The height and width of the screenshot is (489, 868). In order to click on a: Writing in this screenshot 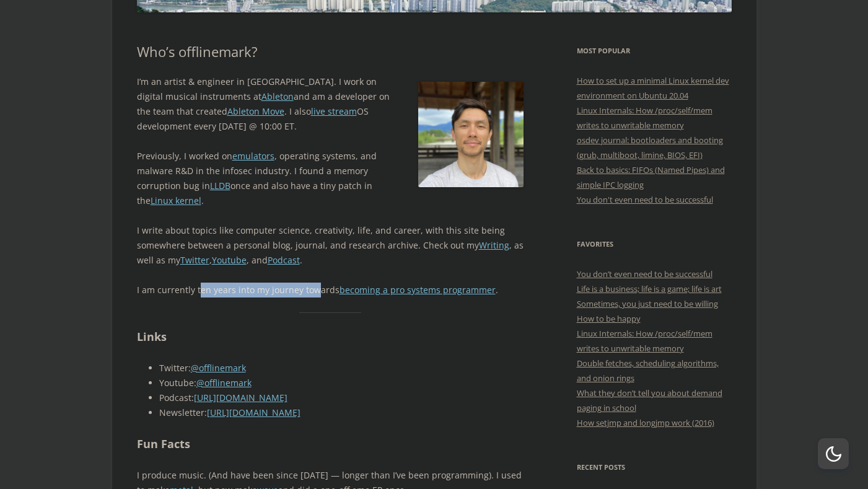, I will do `click(494, 245)`.